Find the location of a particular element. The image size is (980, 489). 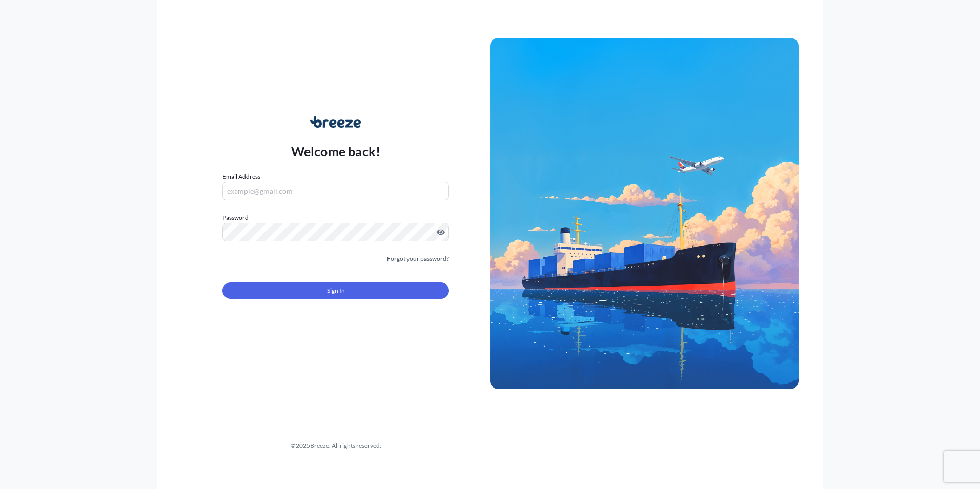

img: Ship illustration is located at coordinates (644, 213).